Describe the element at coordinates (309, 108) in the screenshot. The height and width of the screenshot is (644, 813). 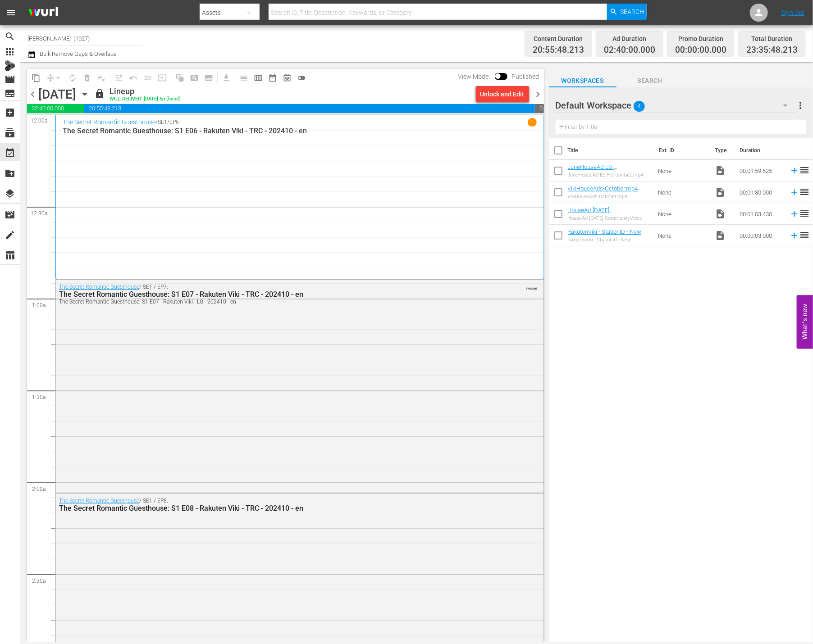
I see `span: 20:55:48.213` at that location.